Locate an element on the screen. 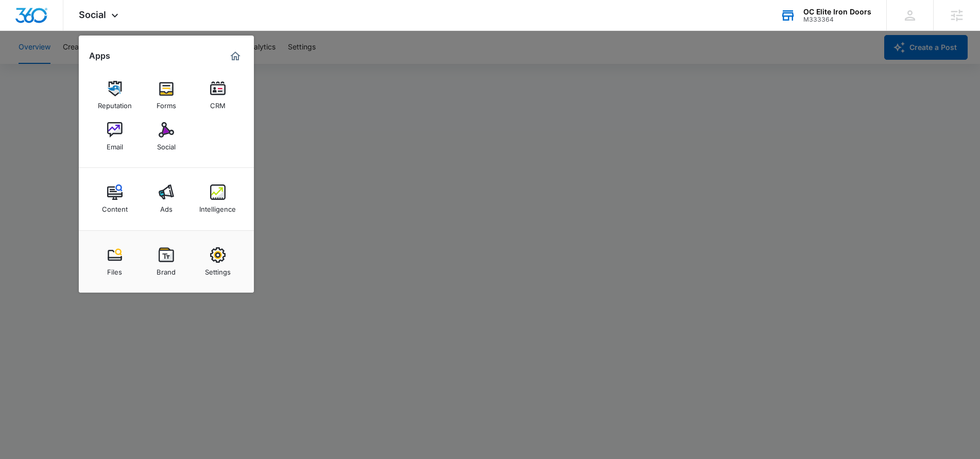 The image size is (980, 459). a: Content is located at coordinates (115, 199).